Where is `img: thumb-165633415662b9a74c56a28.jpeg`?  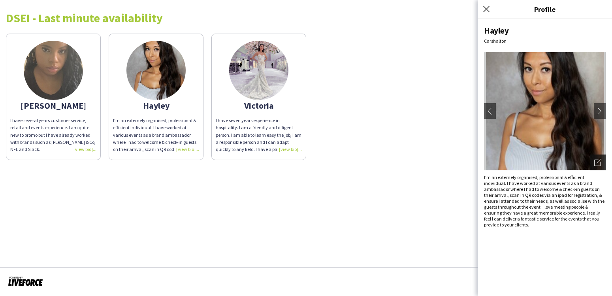
img: thumb-165633415662b9a74c56a28.jpeg is located at coordinates (259, 70).